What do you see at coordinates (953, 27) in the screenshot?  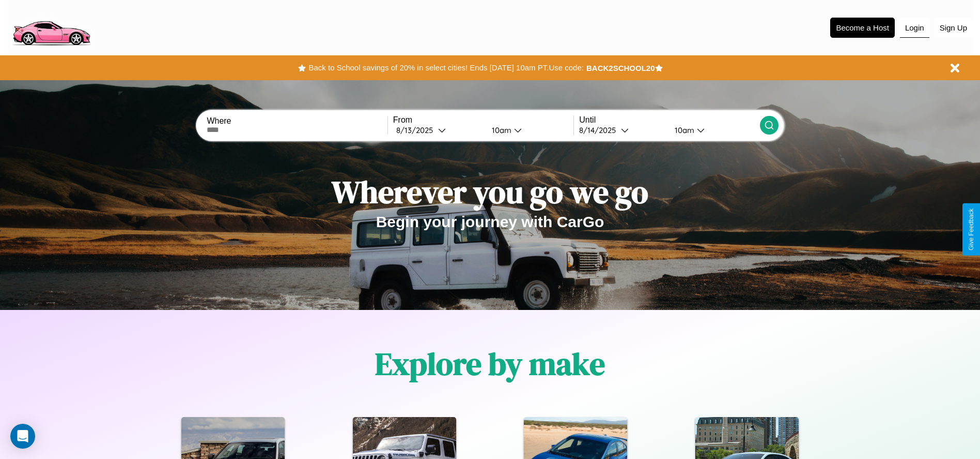 I see `button: Sign Up` at bounding box center [953, 27].